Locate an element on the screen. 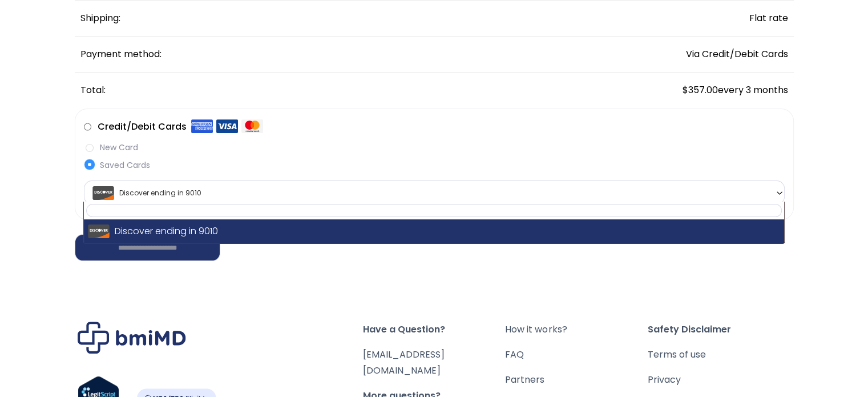 This screenshot has height=397, width=868. img: Visa is located at coordinates (227, 126).